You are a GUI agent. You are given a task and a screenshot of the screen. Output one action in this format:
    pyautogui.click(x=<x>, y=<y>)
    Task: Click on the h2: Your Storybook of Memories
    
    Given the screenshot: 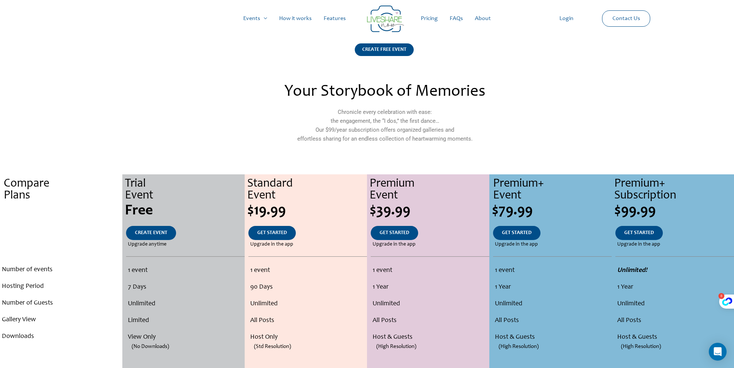 What is the action you would take?
    pyautogui.click(x=385, y=92)
    